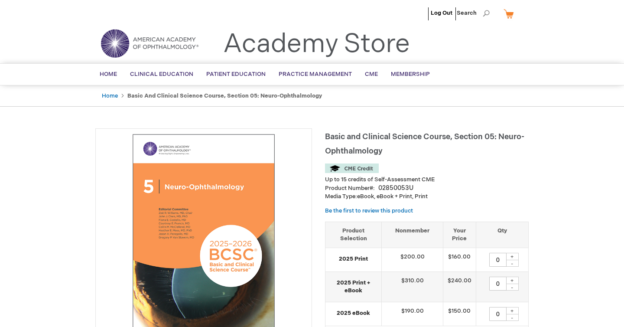 Image resolution: width=624 pixels, height=327 pixels. What do you see at coordinates (353, 286) in the screenshot?
I see `strong: 2025 Print + eBook` at bounding box center [353, 286].